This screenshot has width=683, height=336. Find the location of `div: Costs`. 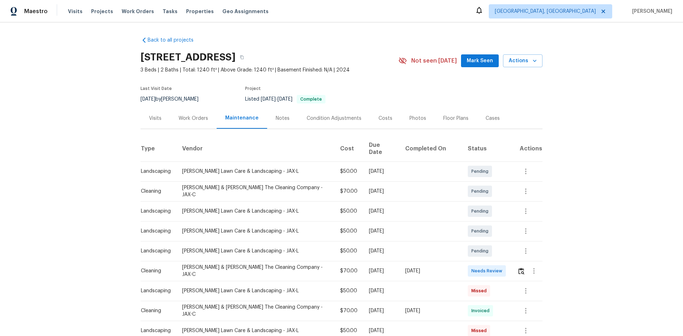

div: Costs is located at coordinates (385, 119).